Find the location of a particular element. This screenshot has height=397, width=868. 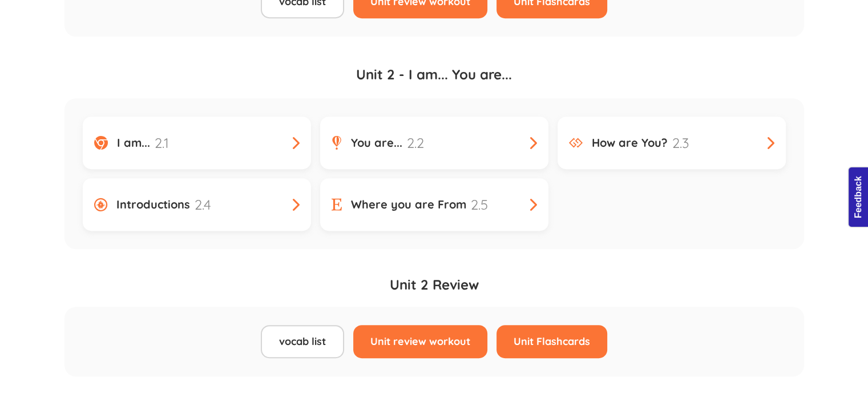

a: Unit review workout is located at coordinates (420, 341).